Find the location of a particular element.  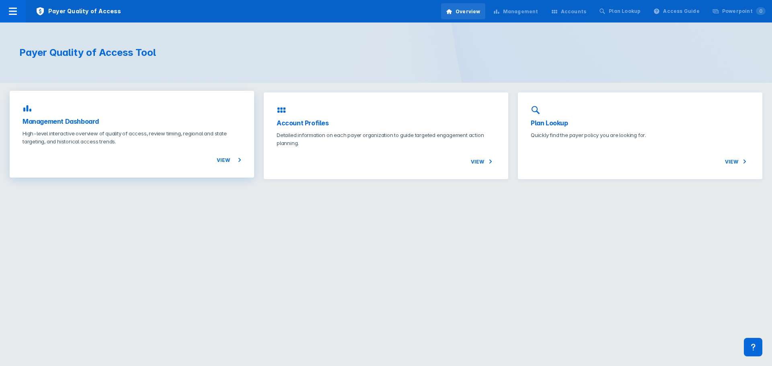

h1: Payer Quality of Access Tool is located at coordinates (198, 53).